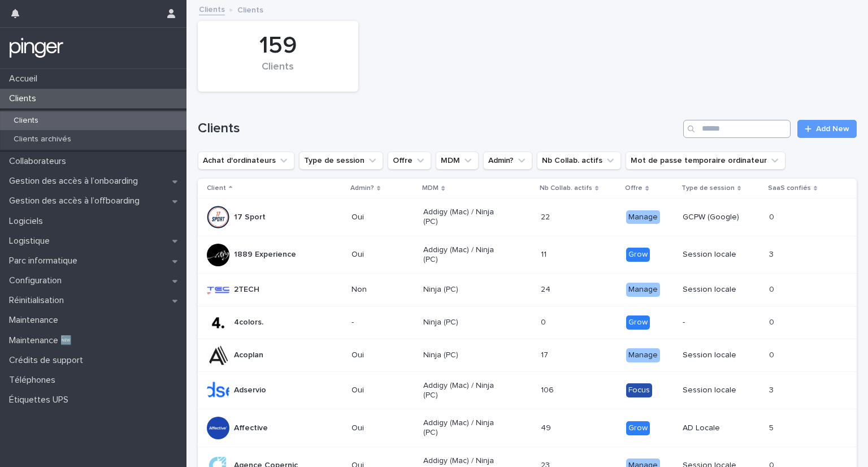  I want to click on p: Parc informatique, so click(45, 261).